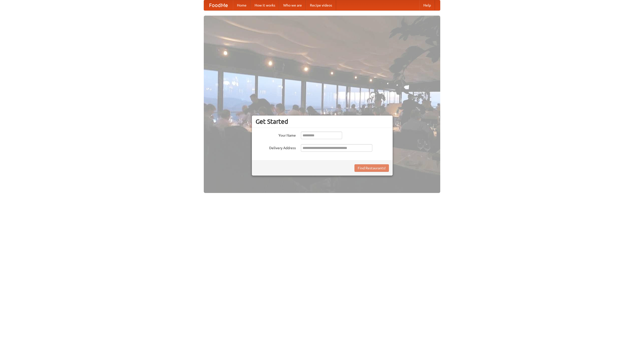 Image resolution: width=644 pixels, height=356 pixels. Describe the element at coordinates (265, 5) in the screenshot. I see `a: How it works` at that location.